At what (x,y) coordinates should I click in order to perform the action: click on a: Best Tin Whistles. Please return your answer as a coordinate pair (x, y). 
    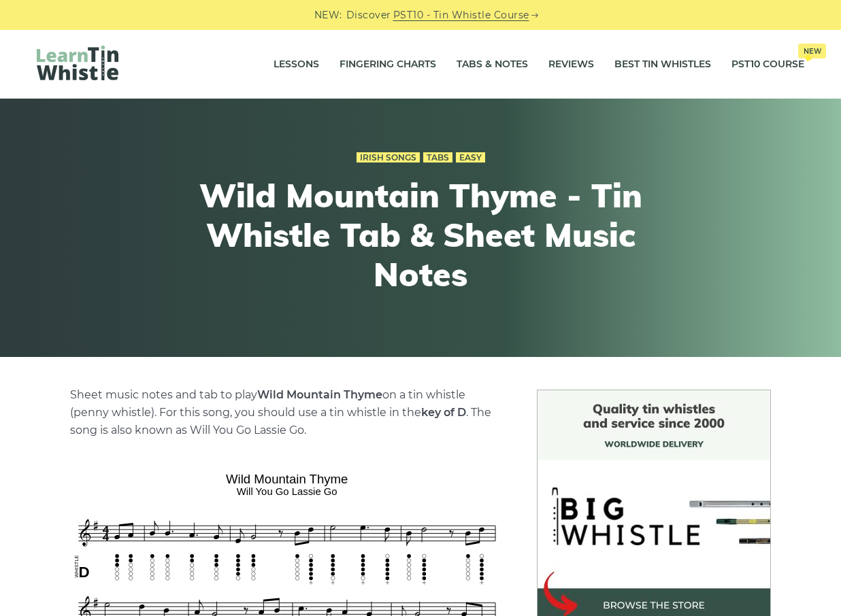
    Looking at the image, I should click on (663, 64).